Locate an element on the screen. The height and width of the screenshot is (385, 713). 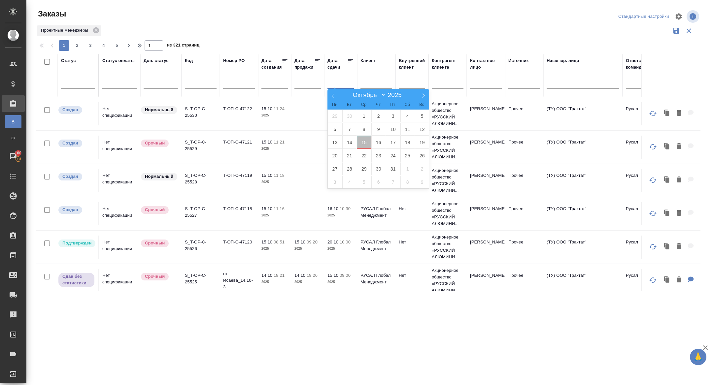
div: Внутренний клиент is located at coordinates (412, 64).